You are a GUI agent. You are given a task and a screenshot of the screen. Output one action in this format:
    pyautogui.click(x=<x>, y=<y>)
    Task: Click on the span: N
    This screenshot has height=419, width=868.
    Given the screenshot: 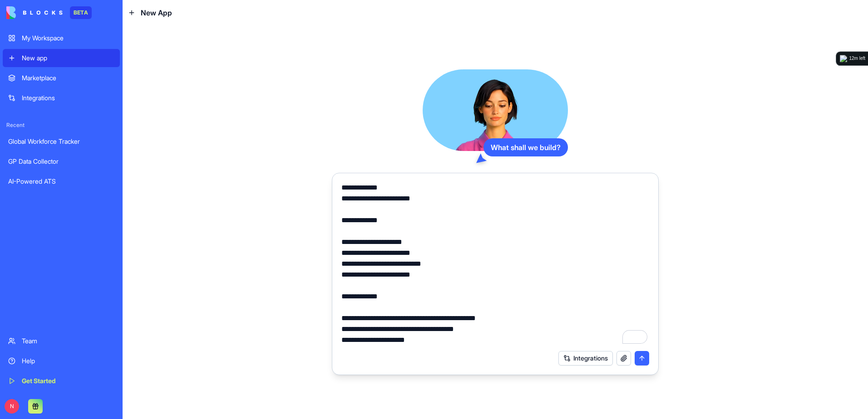 What is the action you would take?
    pyautogui.click(x=12, y=406)
    